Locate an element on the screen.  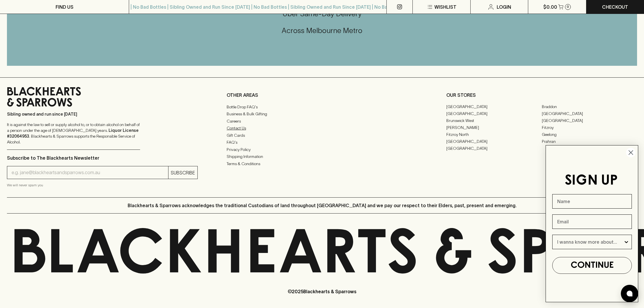
p: We will never spam you is located at coordinates (103, 185).